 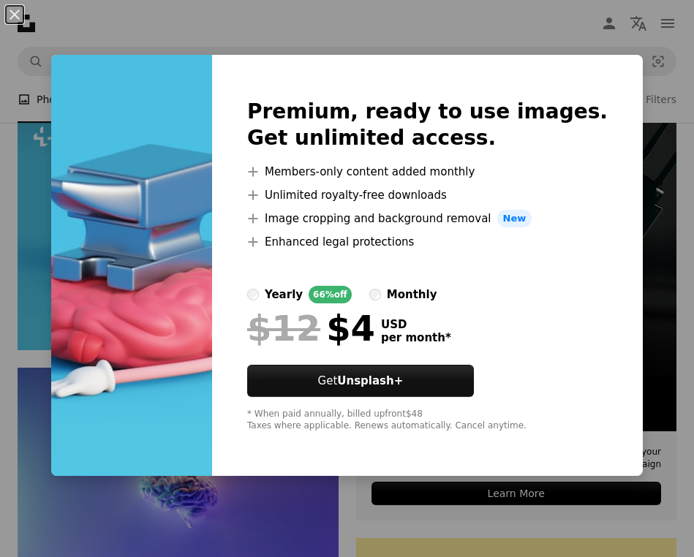 I want to click on div: $4, so click(x=311, y=328).